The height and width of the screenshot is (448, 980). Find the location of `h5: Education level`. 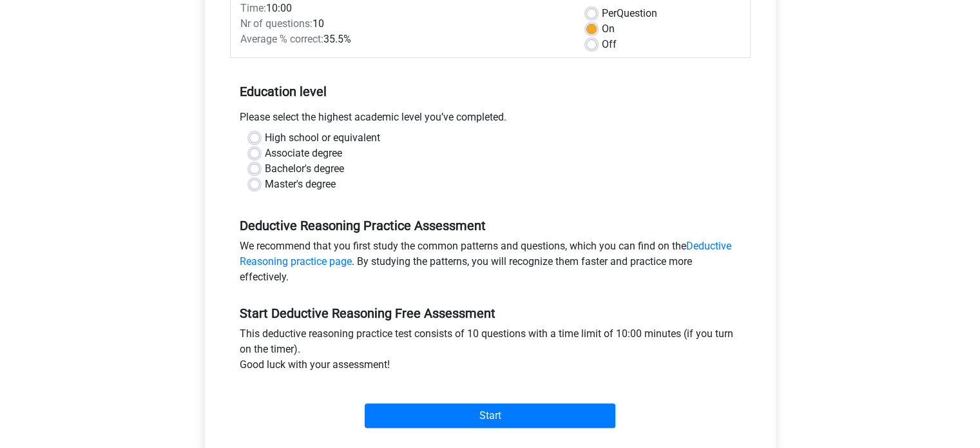

h5: Education level is located at coordinates (490, 92).